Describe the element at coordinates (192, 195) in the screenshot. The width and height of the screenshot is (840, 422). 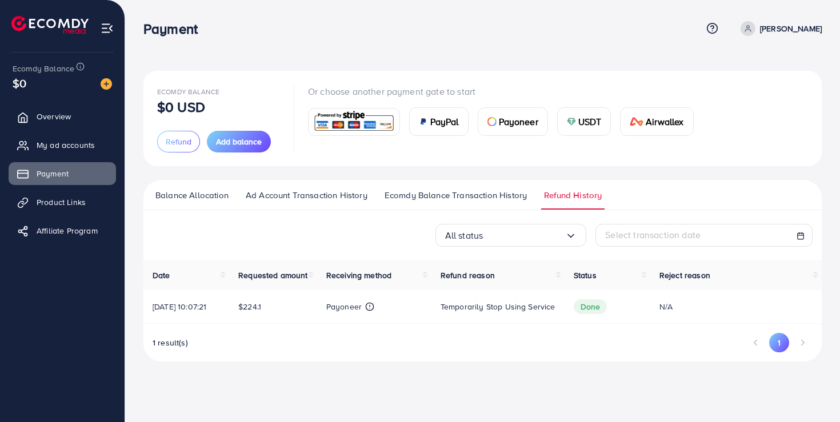
I see `span: Balance Allocation` at that location.